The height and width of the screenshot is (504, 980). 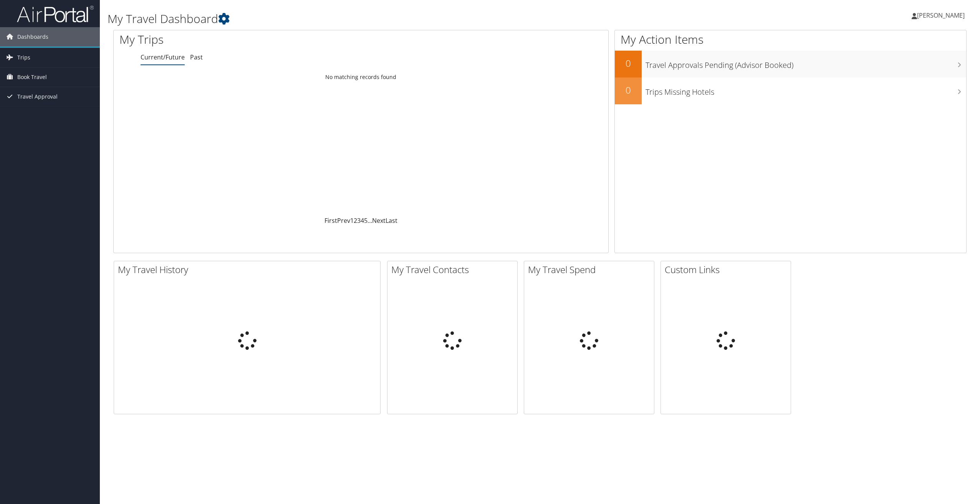 What do you see at coordinates (362, 221) in the screenshot?
I see `a: 4` at bounding box center [362, 221].